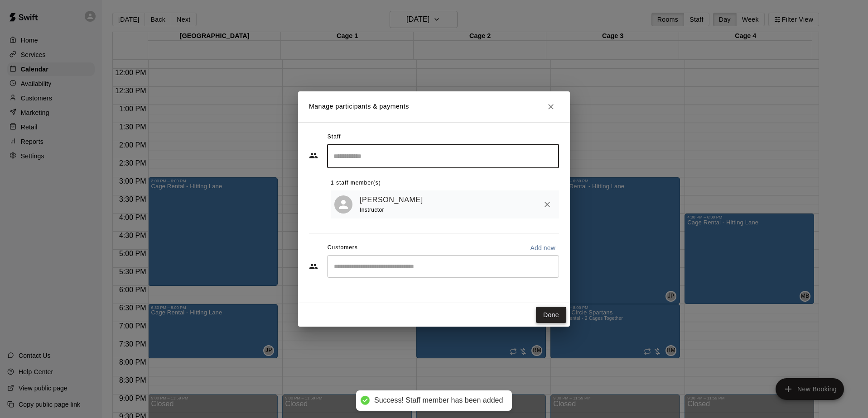 The width and height of the screenshot is (868, 418). I want to click on div: Start typing to search customers..., so click(443, 266).